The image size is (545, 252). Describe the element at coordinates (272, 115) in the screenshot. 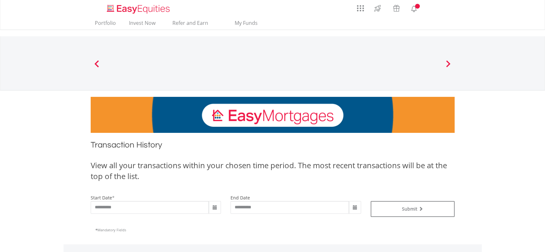

I see `img: EasyMortage Promotion Banner` at that location.